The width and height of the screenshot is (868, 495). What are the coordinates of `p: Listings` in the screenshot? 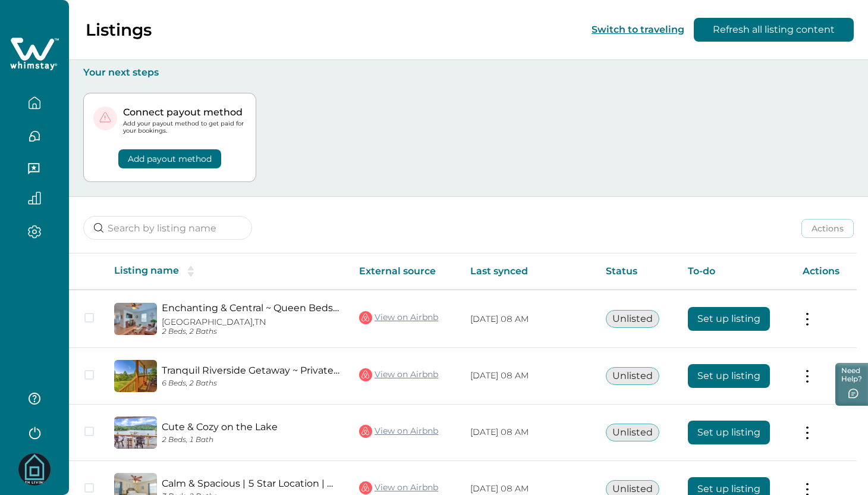 It's located at (119, 30).